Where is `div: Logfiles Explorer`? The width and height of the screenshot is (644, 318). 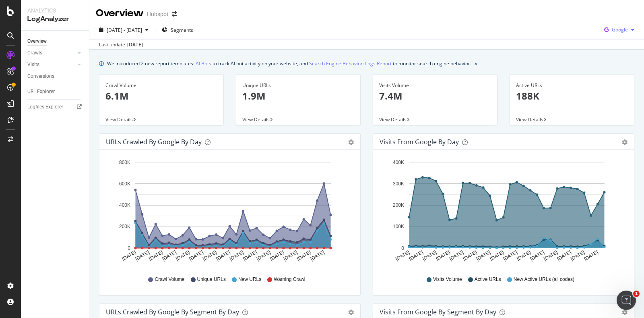 div: Logfiles Explorer is located at coordinates (45, 107).